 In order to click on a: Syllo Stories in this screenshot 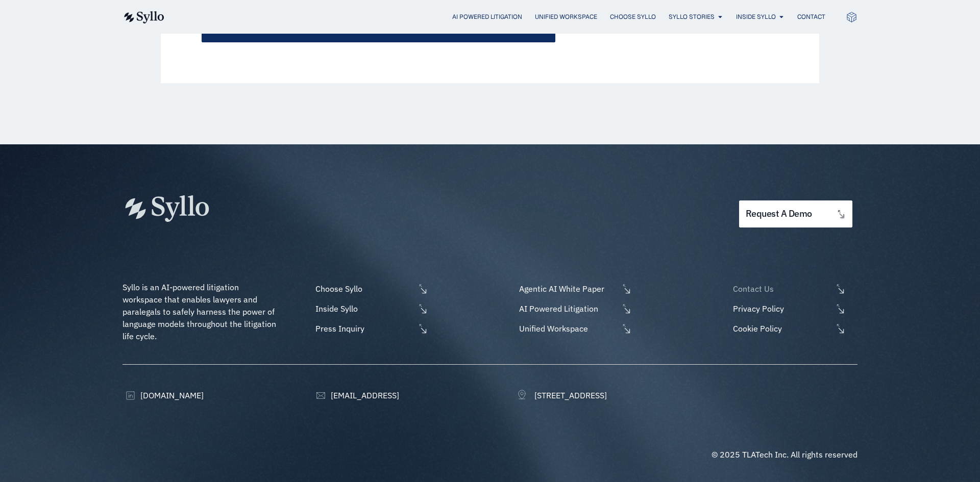, I will do `click(692, 17)`.